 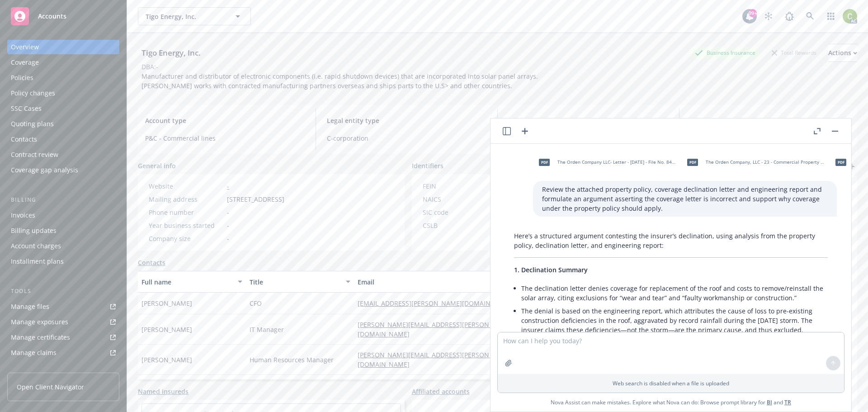 What do you see at coordinates (685, 199) in the screenshot?
I see `p: Review the attached property policy, coverage declination letter and engineering report and formu...` at bounding box center [685, 199].